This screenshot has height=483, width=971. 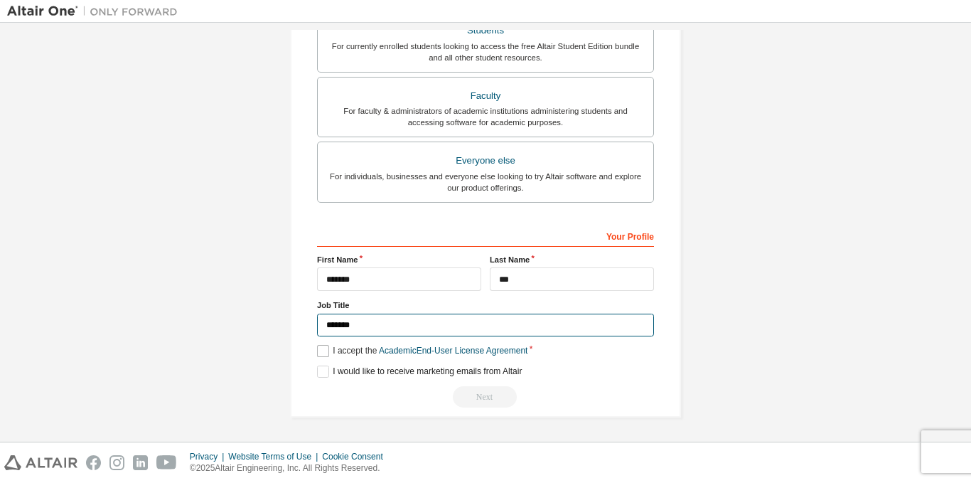 I want to click on div: Cookie Consent, so click(x=356, y=456).